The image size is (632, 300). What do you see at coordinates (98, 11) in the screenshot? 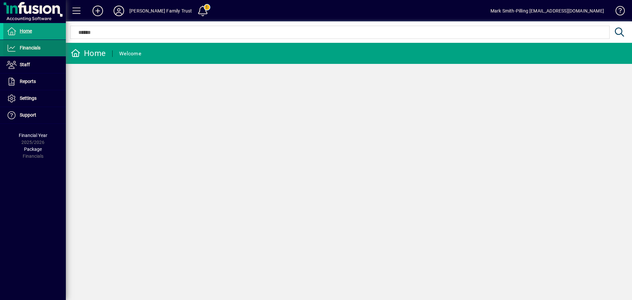
I see `button: Add` at bounding box center [98, 11].